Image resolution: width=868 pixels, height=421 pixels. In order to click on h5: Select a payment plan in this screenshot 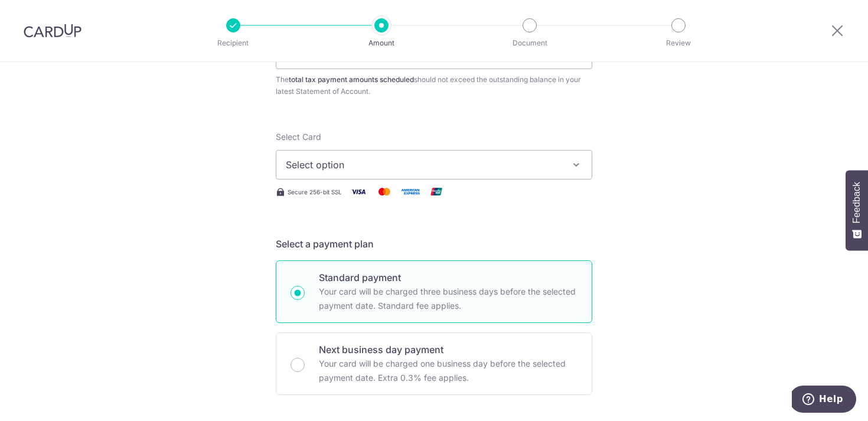, I will do `click(434, 244)`.